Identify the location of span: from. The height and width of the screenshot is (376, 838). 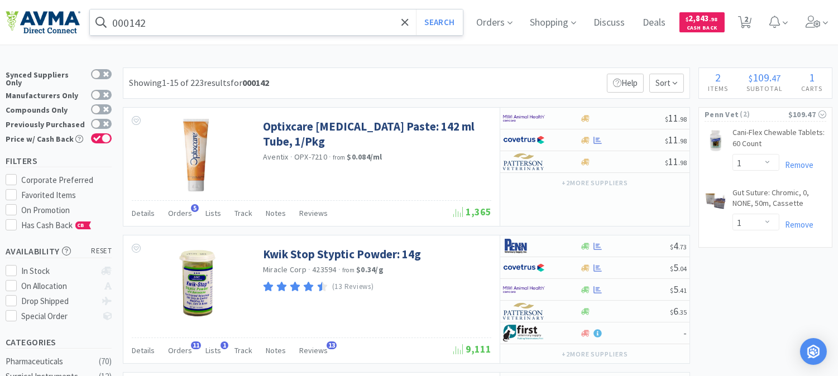
(349, 270).